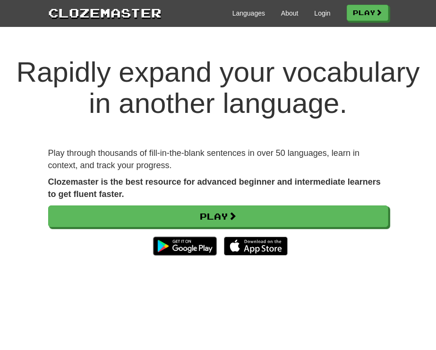 The image size is (436, 350). What do you see at coordinates (322, 13) in the screenshot?
I see `a: Login` at bounding box center [322, 13].